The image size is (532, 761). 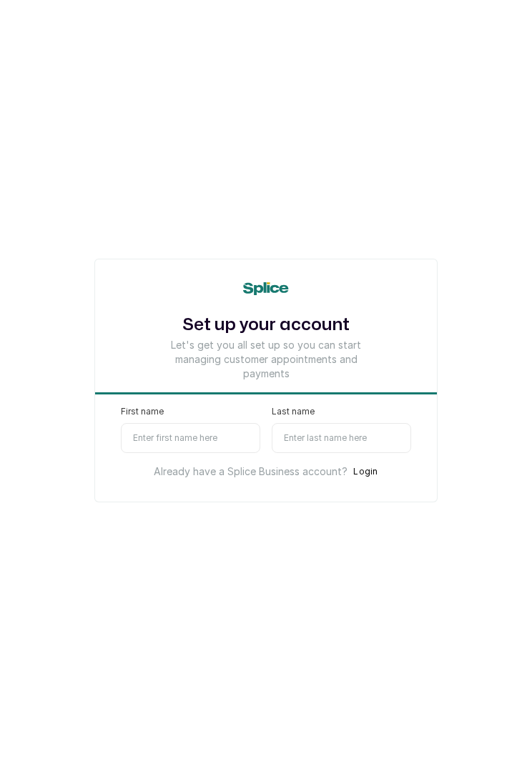 I want to click on input: Enter last name here, so click(x=341, y=438).